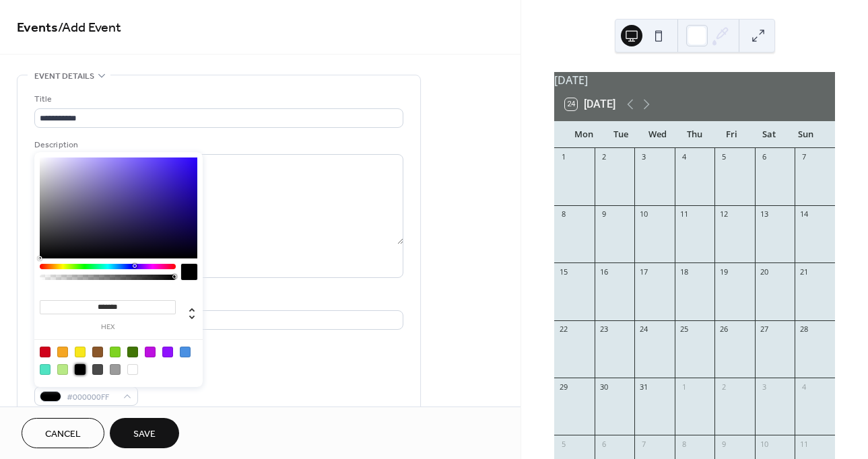 The height and width of the screenshot is (459, 868). I want to click on div: Sat, so click(768, 135).